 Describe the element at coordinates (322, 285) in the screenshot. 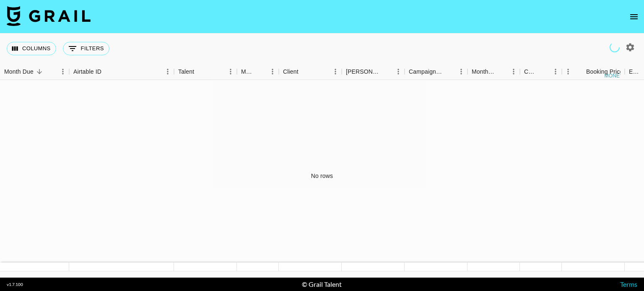

I see `div: © Grail Talent` at that location.